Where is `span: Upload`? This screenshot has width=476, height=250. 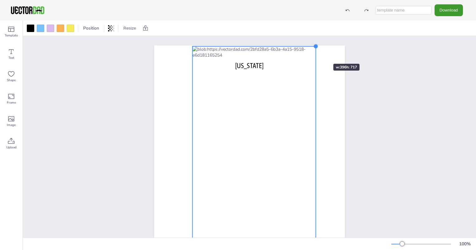 span: Upload is located at coordinates (11, 148).